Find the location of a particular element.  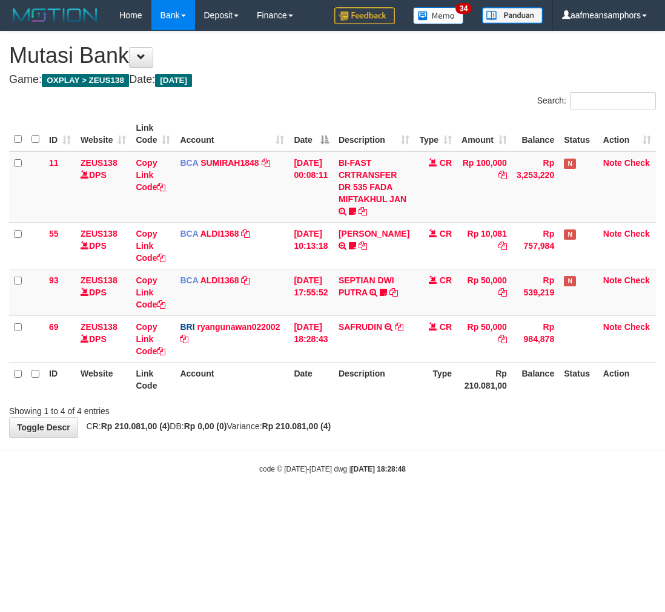

span: 55 is located at coordinates (54, 234).